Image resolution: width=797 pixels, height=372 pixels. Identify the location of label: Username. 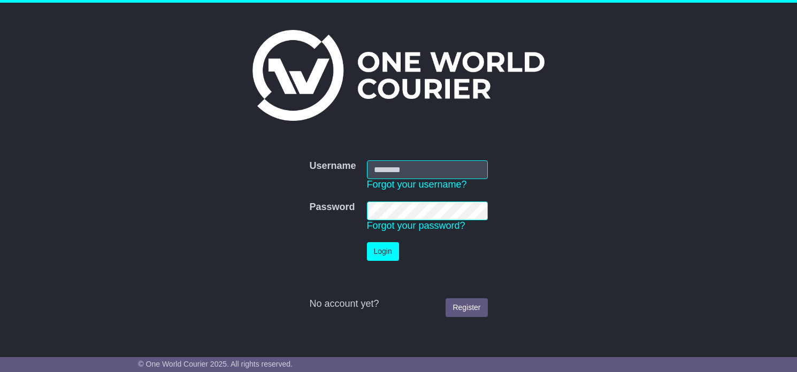
(332, 166).